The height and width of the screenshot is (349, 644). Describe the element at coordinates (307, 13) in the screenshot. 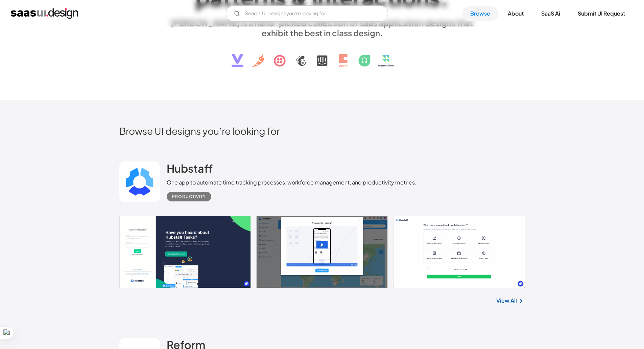

I see `form: Email Form` at that location.